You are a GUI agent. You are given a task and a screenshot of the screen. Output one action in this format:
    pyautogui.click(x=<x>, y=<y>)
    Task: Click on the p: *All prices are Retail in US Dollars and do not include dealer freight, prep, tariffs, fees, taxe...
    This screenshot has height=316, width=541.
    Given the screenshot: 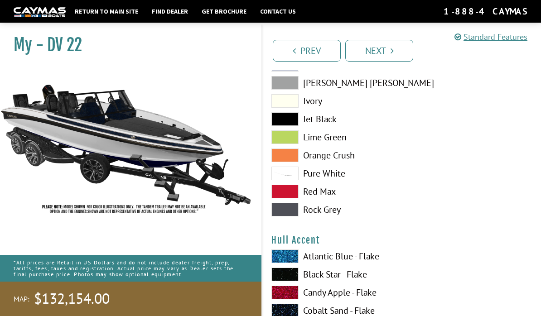 What is the action you would take?
    pyautogui.click(x=130, y=269)
    